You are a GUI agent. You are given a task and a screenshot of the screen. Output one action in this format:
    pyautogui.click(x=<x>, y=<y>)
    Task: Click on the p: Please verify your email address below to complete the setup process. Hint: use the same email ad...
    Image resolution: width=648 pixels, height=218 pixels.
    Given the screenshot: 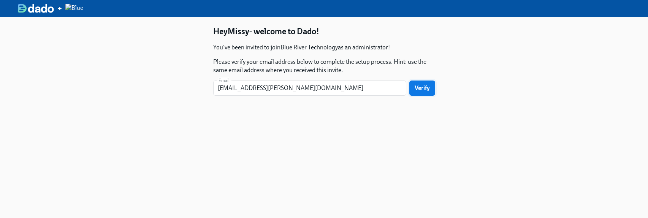 What is the action you would take?
    pyautogui.click(x=324, y=66)
    